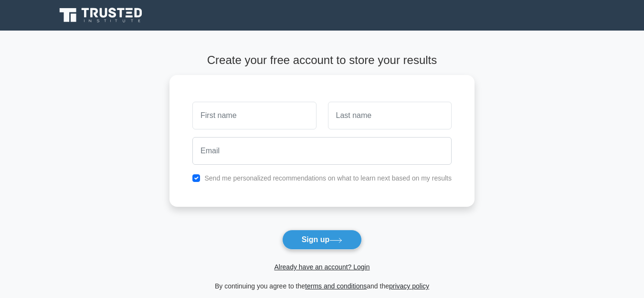 This screenshot has height=298, width=644. What do you see at coordinates (322, 267) in the screenshot?
I see `a: Already have an account? Login` at bounding box center [322, 267].